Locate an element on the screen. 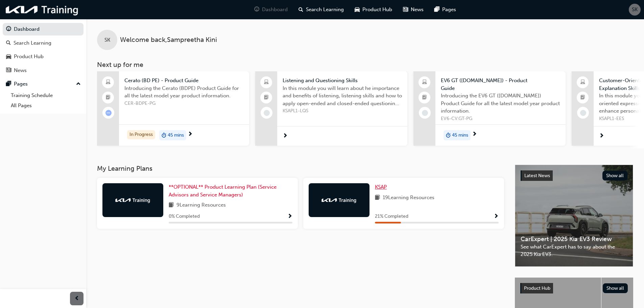 This screenshot has height=308, width=644. div: Pages is located at coordinates (21, 84).